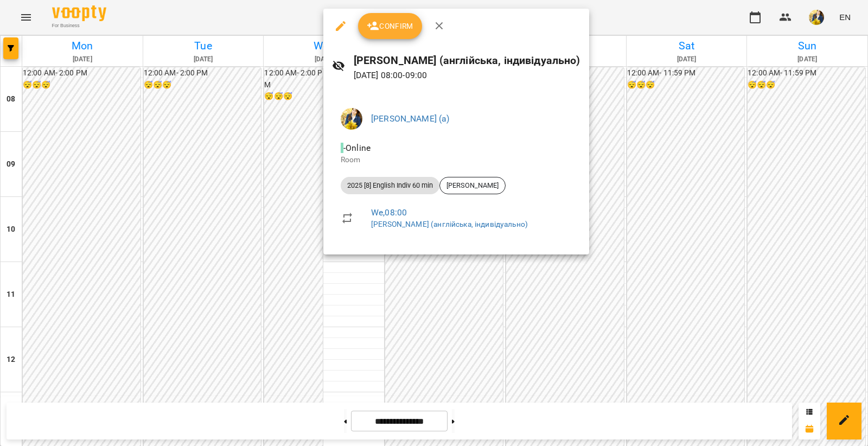  Describe the element at coordinates (389, 213) in the screenshot. I see `a: We , 08:00` at that location.